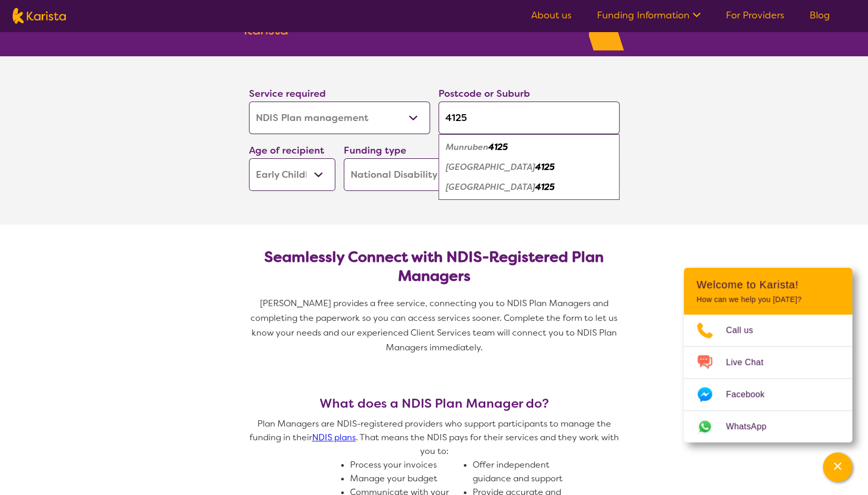 Image resolution: width=868 pixels, height=495 pixels. What do you see at coordinates (751, 395) in the screenshot?
I see `span: Facebook` at bounding box center [751, 395].